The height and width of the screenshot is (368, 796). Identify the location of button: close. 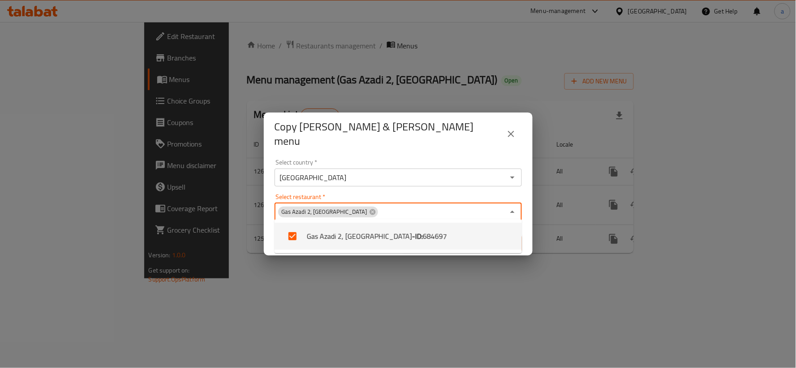
(511, 134).